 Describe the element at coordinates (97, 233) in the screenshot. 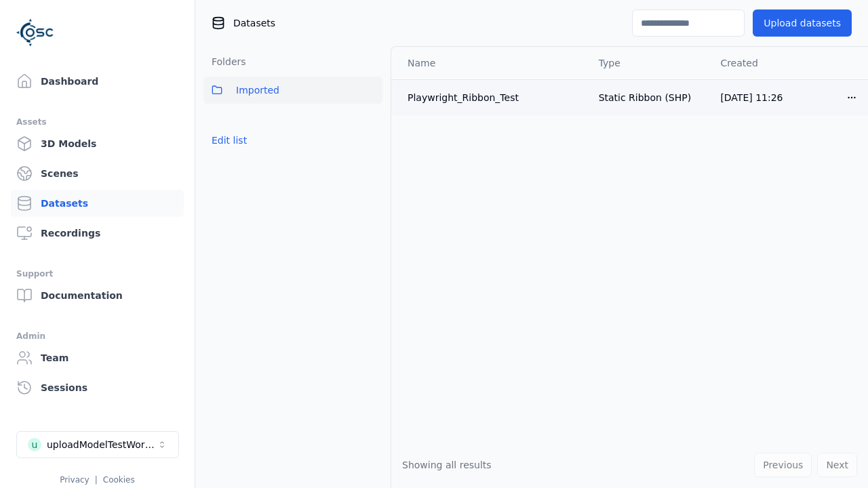

I see `a: Recordings` at that location.